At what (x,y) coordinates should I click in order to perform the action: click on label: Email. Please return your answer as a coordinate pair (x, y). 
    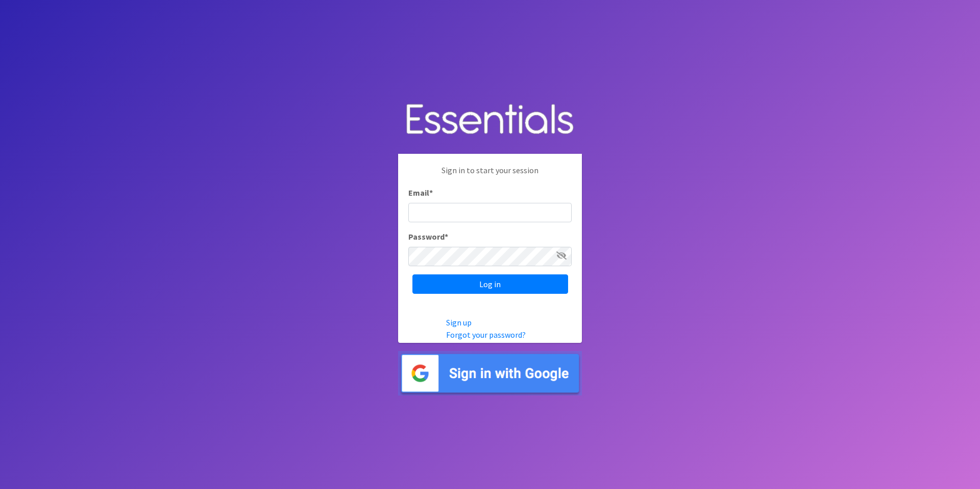
    Looking at the image, I should click on (421, 192).